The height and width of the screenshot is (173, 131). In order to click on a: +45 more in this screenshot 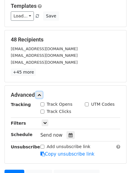, I will do `click(23, 72)`.